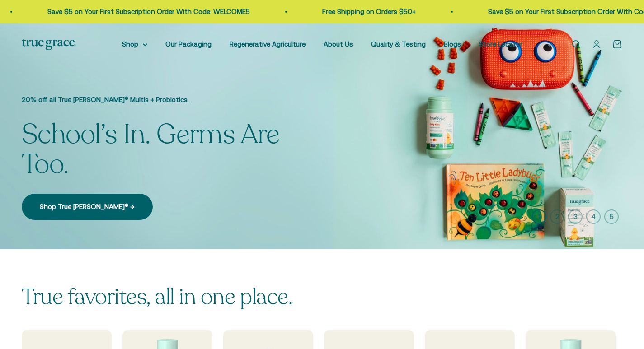 Image resolution: width=644 pixels, height=349 pixels. Describe the element at coordinates (268, 44) in the screenshot. I see `a: Regenerative Agriculture` at that location.